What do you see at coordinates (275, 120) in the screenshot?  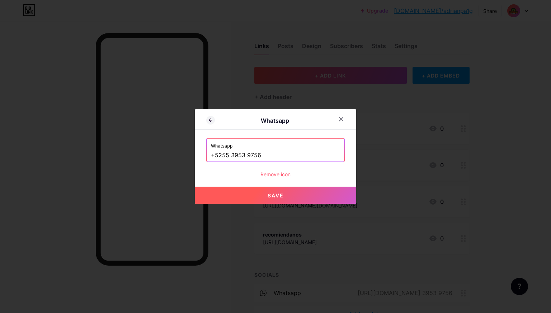 I see `div: Whatsapp` at bounding box center [275, 120].